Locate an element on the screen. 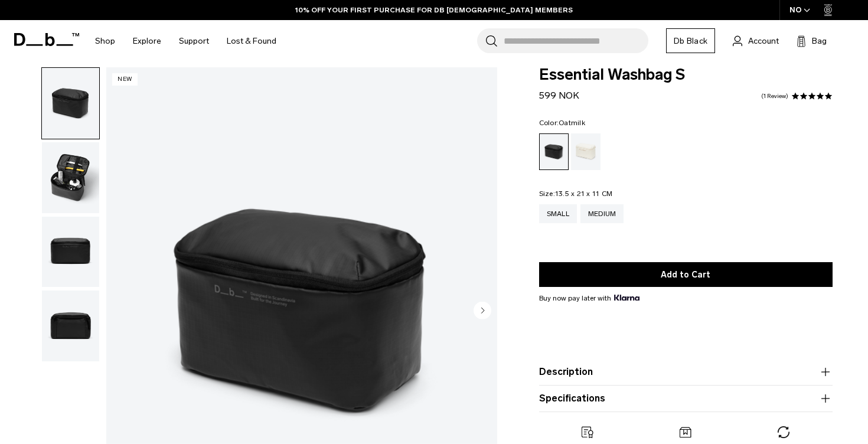  button: Add to Cart is located at coordinates (686, 274).